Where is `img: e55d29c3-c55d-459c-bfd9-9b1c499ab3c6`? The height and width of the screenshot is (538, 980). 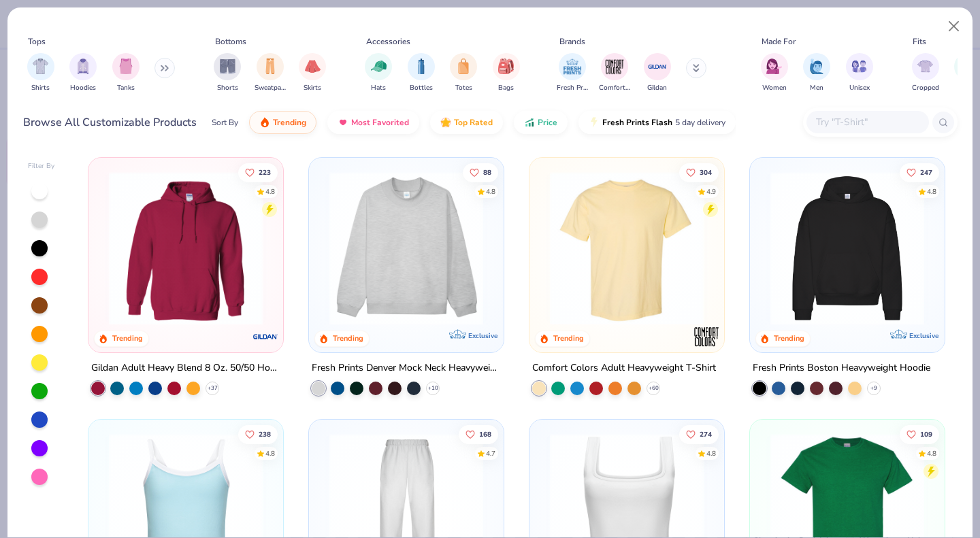
img: e55d29c3-c55d-459c-bfd9-9b1c499ab3c6 is located at coordinates (794, 248).